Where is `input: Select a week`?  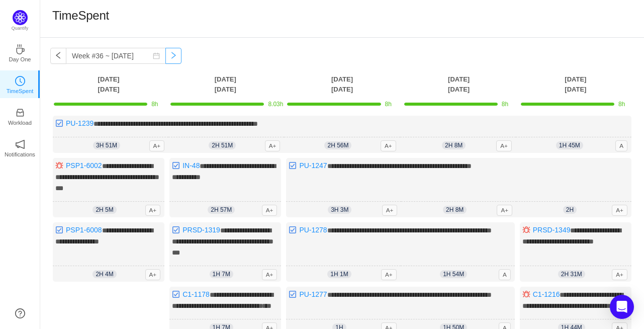
input: Select a week is located at coordinates (116, 56).